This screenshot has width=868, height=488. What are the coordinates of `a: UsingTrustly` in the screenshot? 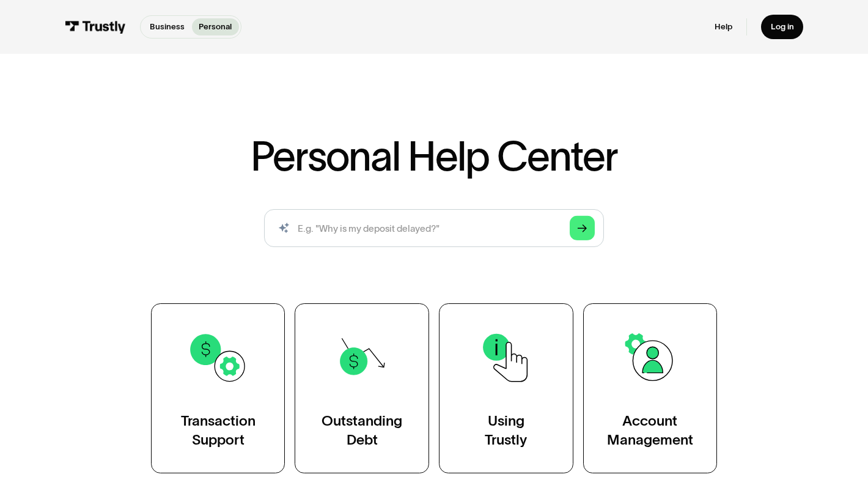 It's located at (506, 388).